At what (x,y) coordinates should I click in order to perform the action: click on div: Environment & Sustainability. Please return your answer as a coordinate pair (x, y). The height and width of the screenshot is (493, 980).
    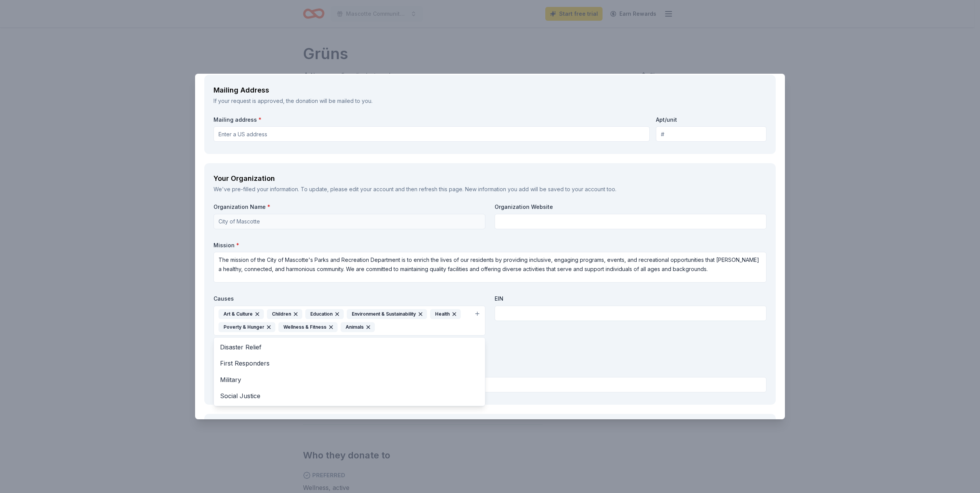
    Looking at the image, I should click on (387, 314).